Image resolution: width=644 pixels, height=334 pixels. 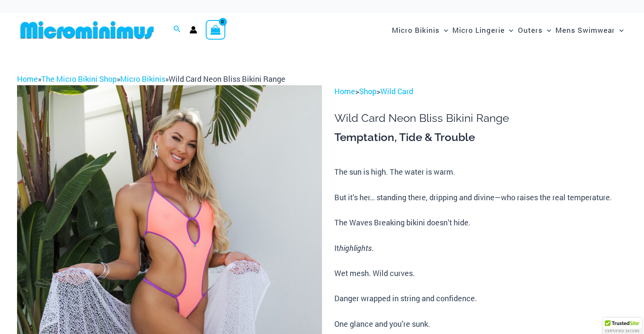 I want to click on span: Micro Lingerie, so click(x=479, y=30).